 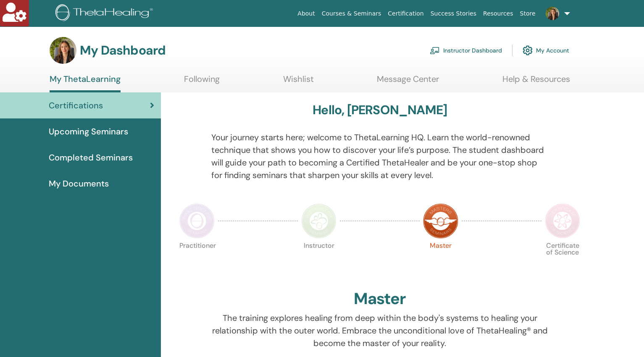 I want to click on span: My Documents, so click(x=79, y=183).